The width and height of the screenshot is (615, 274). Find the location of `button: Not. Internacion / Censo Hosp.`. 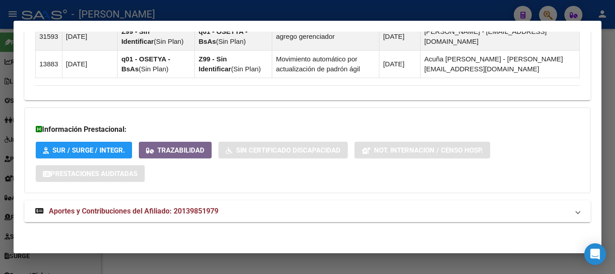

button: Not. Internacion / Censo Hosp. is located at coordinates (422, 150).